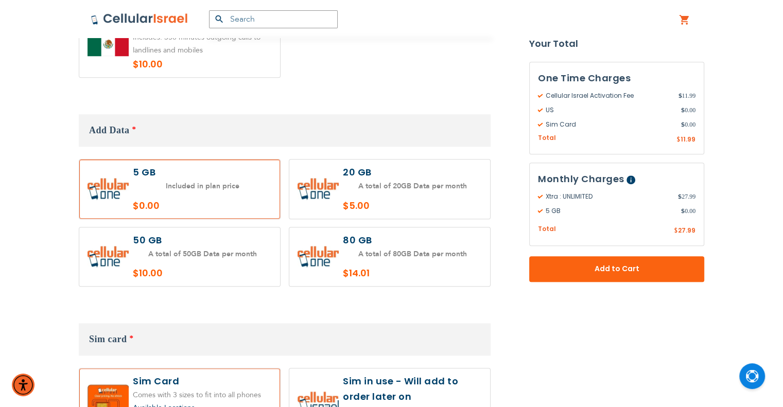 This screenshot has width=783, height=407. What do you see at coordinates (109, 130) in the screenshot?
I see `span: Add Data` at bounding box center [109, 130].